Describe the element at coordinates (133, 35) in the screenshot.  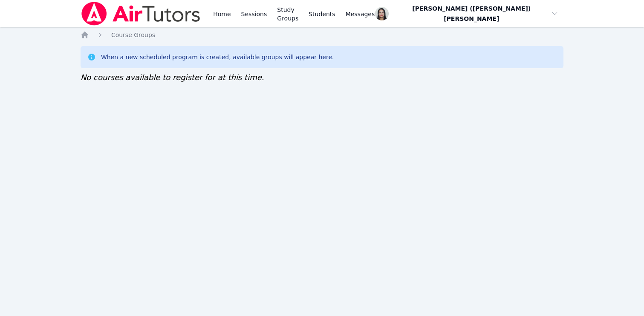
I see `a: Course Groups` at that location.